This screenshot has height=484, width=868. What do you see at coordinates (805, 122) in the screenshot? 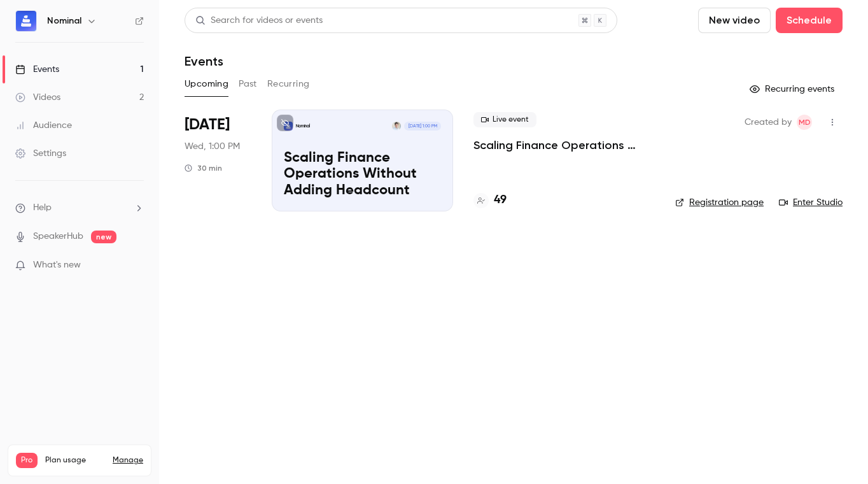
I see `span: Md` at bounding box center [805, 122].